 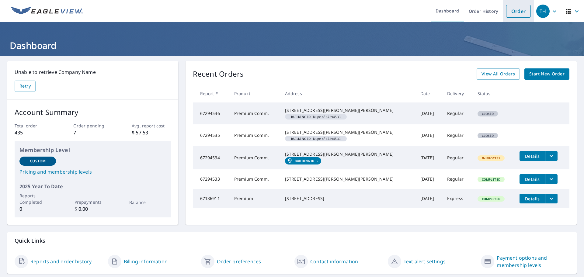 I want to click on p: Avg. report cost, so click(x=151, y=126).